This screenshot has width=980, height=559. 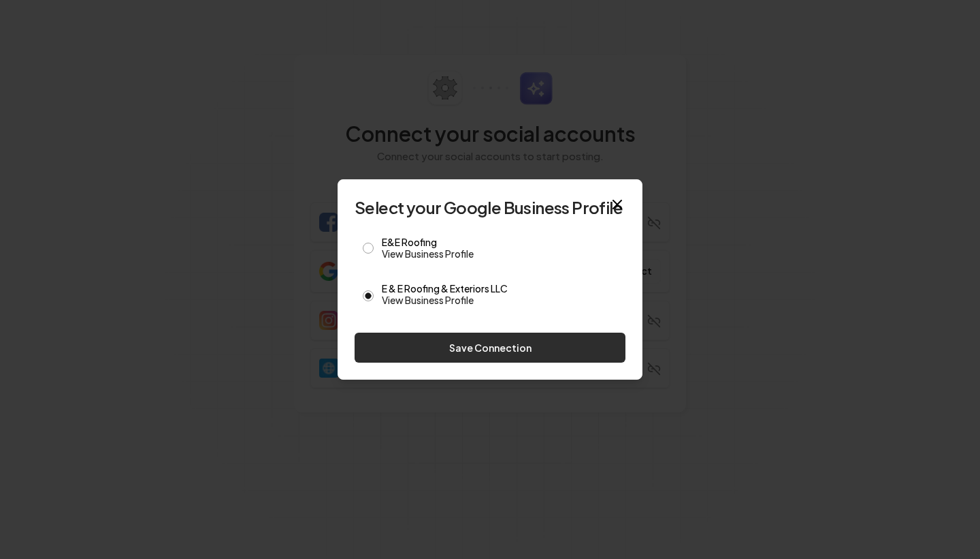 I want to click on h2: Select your Google Business Profile, so click(x=490, y=207).